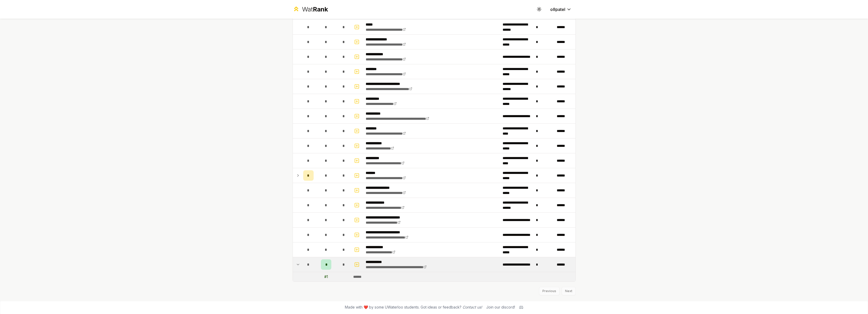  What do you see at coordinates (310, 9) in the screenshot?
I see `a: WatRank` at bounding box center [310, 9].